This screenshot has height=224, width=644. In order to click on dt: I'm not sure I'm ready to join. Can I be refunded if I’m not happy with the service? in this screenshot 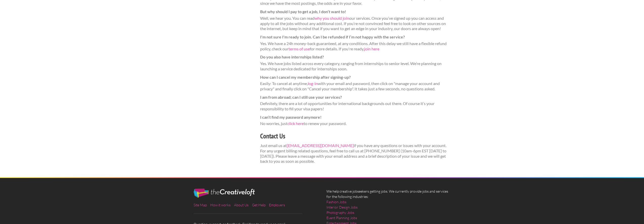, I will do `click(355, 37)`.